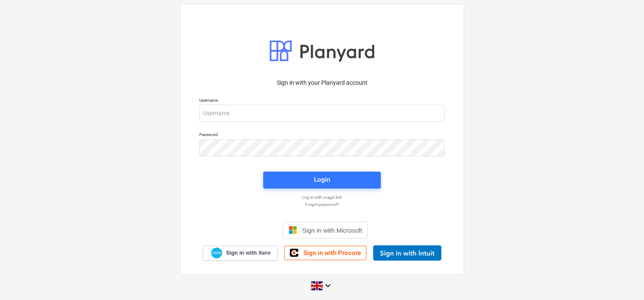 This screenshot has height=300, width=644. Describe the element at coordinates (241, 253) in the screenshot. I see `a: Sign in with Xero` at that location.